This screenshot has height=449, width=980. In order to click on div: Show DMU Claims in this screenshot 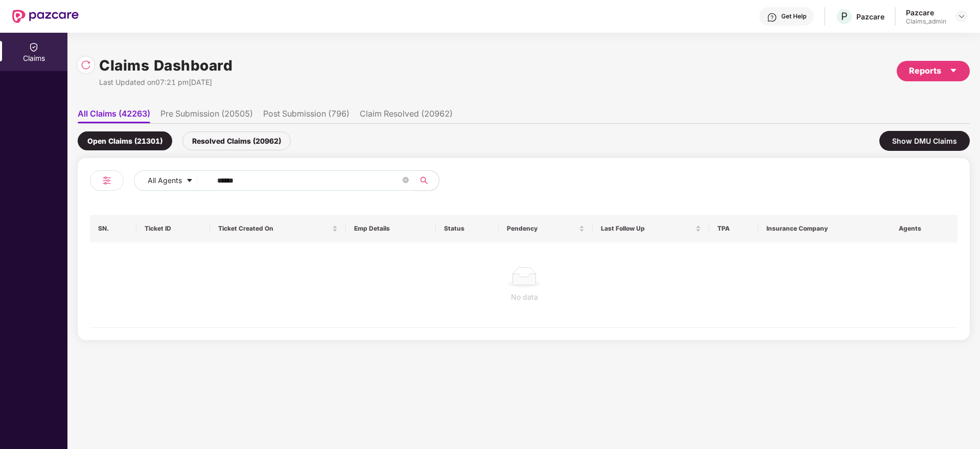, I will do `click(925, 141)`.